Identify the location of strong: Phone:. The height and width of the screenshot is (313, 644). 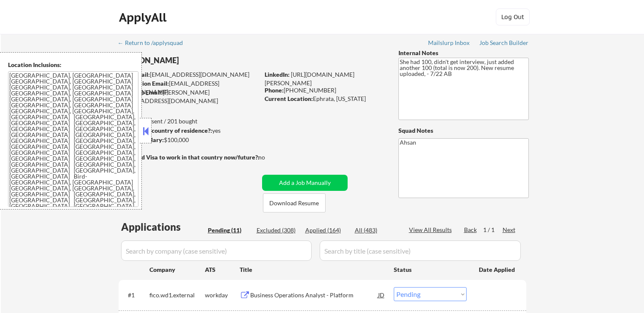
(274, 90).